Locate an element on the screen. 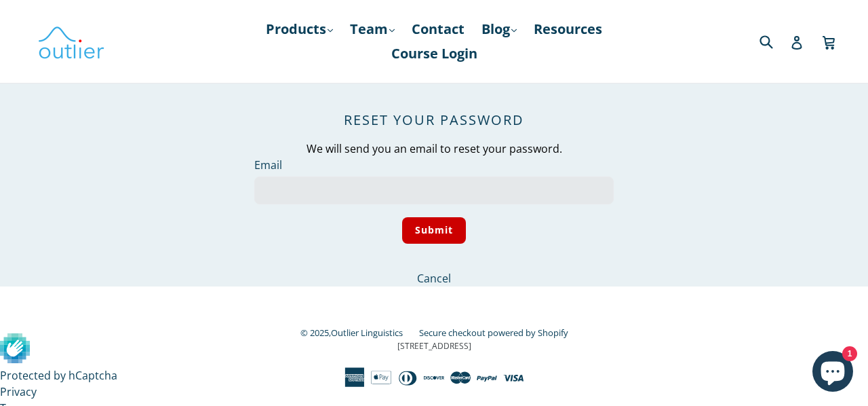 Image resolution: width=868 pixels, height=406 pixels. a: Course Login is located at coordinates (434, 54).